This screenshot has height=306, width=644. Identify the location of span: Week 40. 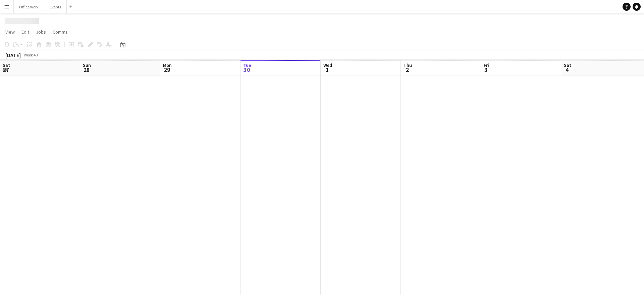
(31, 55).